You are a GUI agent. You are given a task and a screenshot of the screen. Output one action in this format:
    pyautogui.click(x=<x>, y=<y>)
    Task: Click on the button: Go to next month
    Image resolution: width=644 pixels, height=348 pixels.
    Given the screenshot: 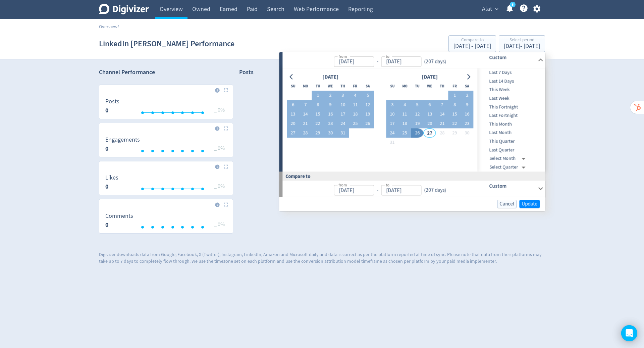 What is the action you would take?
    pyautogui.click(x=468, y=77)
    